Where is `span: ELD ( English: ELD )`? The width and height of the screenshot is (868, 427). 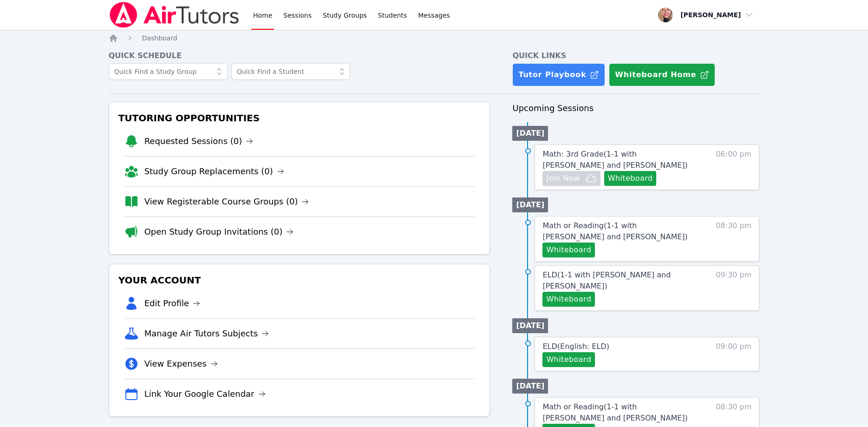 span: ELD ( English: ELD ) is located at coordinates (575, 346).